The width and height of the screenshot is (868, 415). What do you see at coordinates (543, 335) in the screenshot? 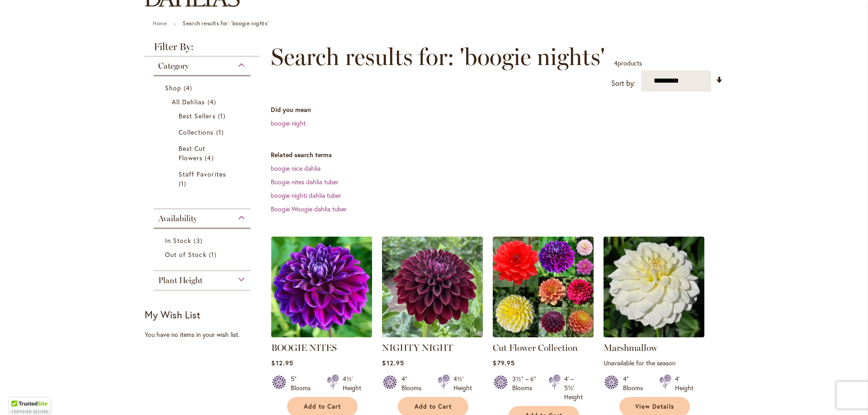
I see `a: CUT FLOWER COLLECTION` at bounding box center [543, 335].